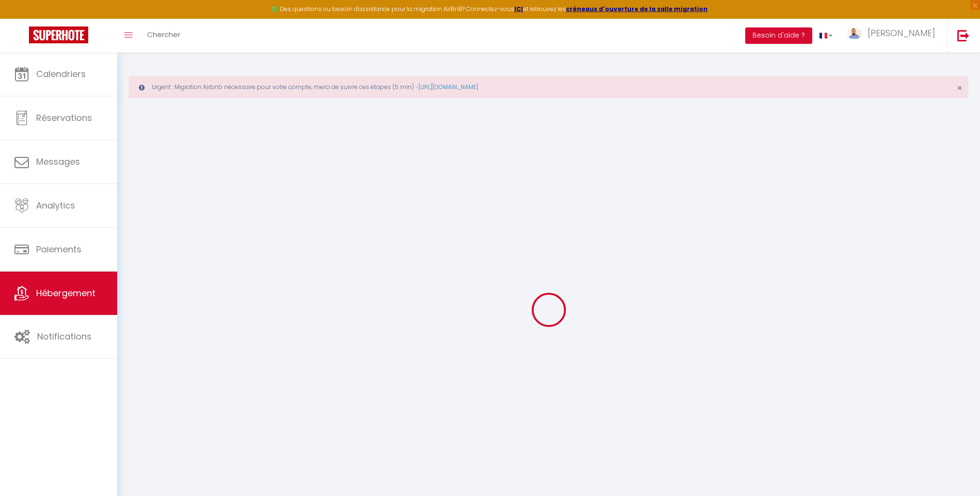  I want to click on a: ICI, so click(519, 9).